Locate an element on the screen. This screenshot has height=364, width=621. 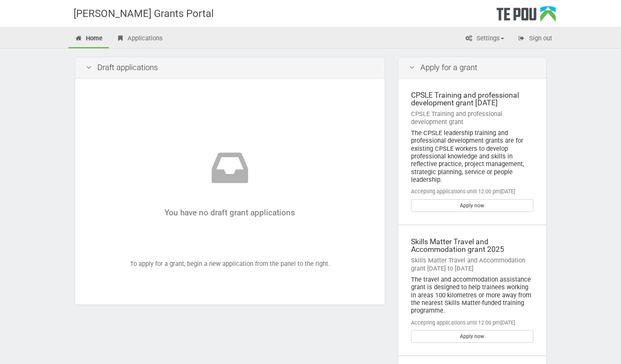
div: Draft applications is located at coordinates (230, 68).